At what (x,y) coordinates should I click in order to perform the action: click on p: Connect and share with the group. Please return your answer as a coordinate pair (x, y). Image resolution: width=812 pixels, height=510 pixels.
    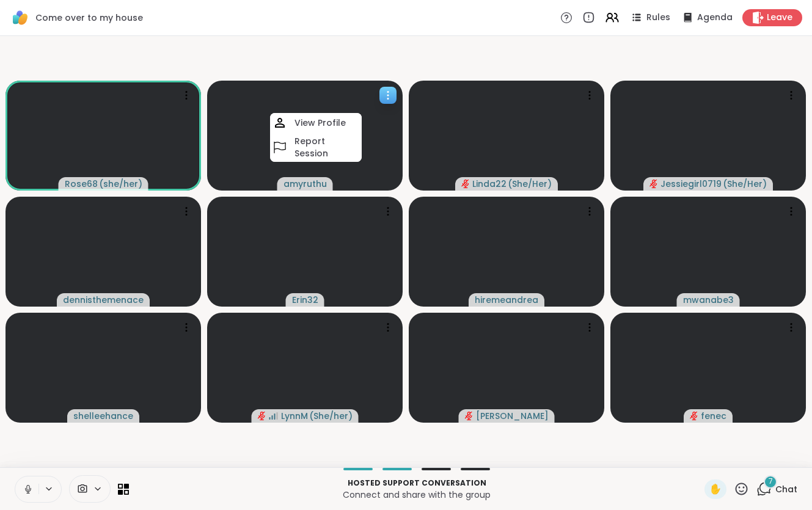
    Looking at the image, I should click on (417, 495).